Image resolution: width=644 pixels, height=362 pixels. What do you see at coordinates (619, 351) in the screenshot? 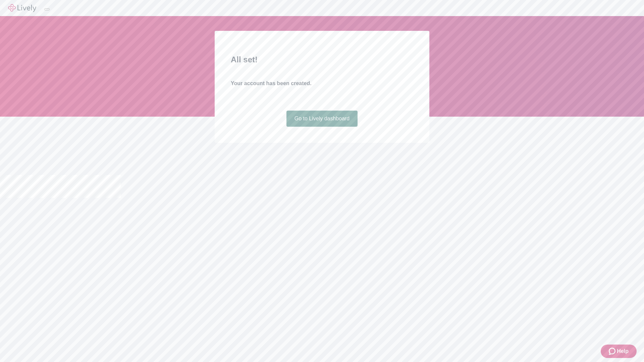
I see `button: Zendesk support iconHelp` at bounding box center [619, 351].